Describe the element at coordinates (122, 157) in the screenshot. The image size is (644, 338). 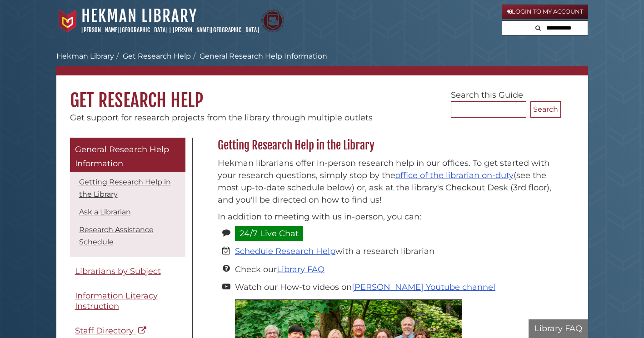
I see `span: General Research Help Information` at that location.